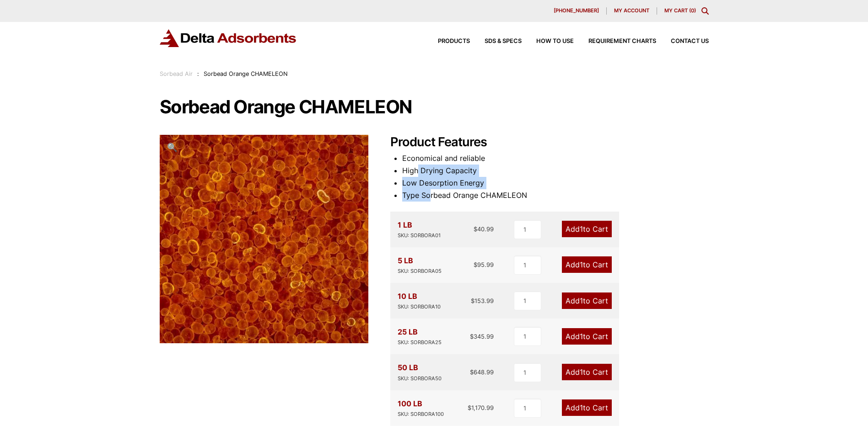 This screenshot has height=436, width=868. Describe the element at coordinates (419, 265) in the screenshot. I see `div: 5 LB` at that location.